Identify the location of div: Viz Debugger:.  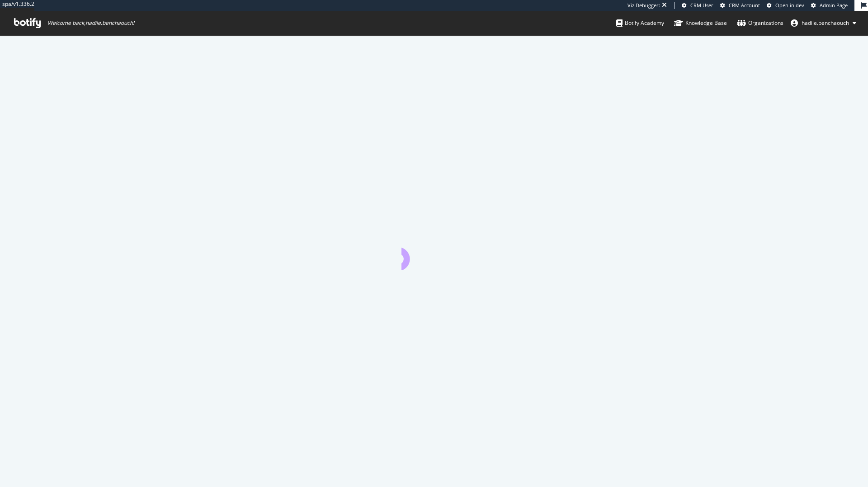
(644, 5).